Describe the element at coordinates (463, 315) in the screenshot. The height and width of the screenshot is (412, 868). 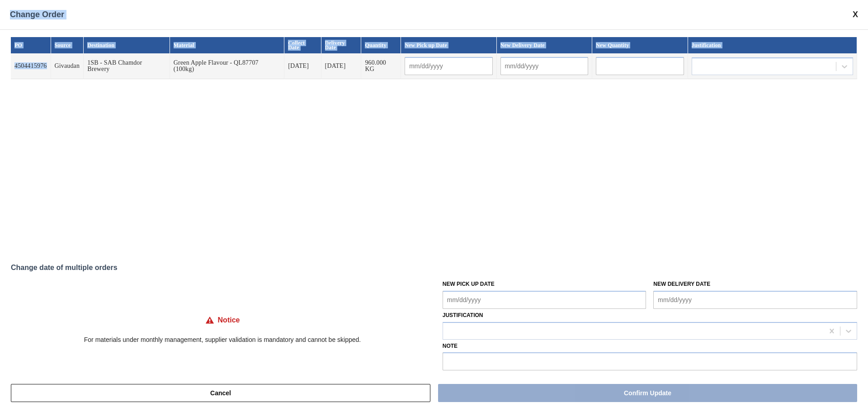
I see `label: Justification` at that location.